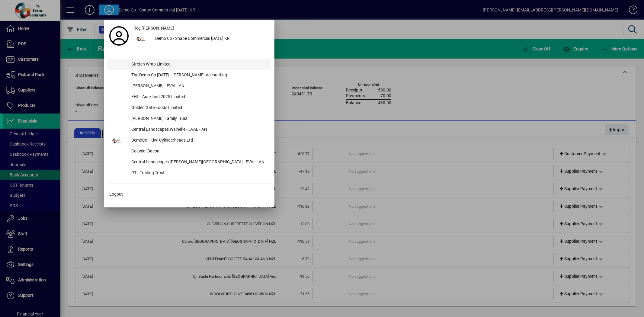 Image resolution: width=644 pixels, height=317 pixels. Describe the element at coordinates (189, 97) in the screenshot. I see `button: EHL - Auckland 2025 Limited` at that location.